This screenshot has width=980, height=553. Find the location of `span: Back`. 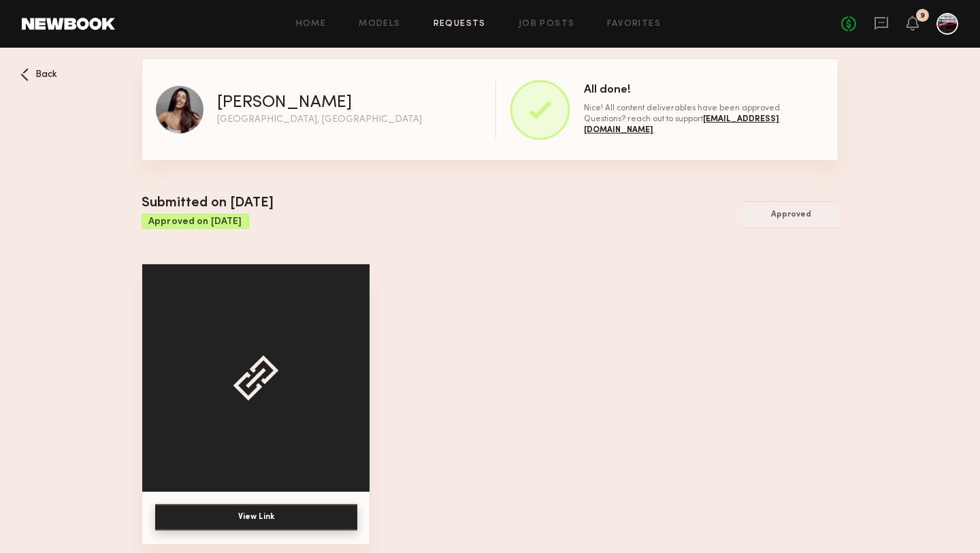

span: Back is located at coordinates (47, 75).